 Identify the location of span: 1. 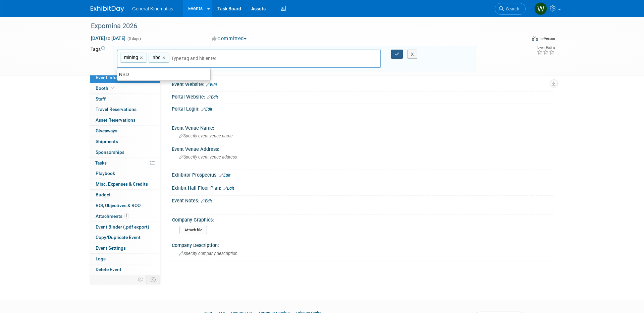
(126, 216).